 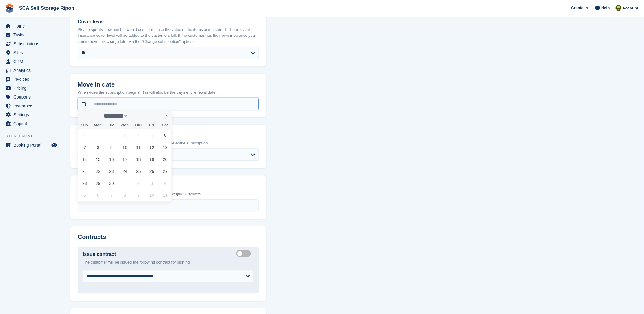 I want to click on span: September 12, 2025, so click(x=151, y=148).